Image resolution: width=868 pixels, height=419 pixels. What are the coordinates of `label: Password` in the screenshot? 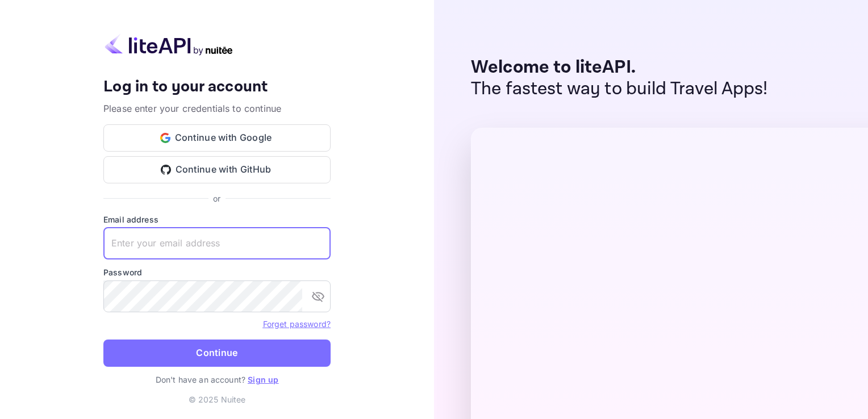 It's located at (217, 272).